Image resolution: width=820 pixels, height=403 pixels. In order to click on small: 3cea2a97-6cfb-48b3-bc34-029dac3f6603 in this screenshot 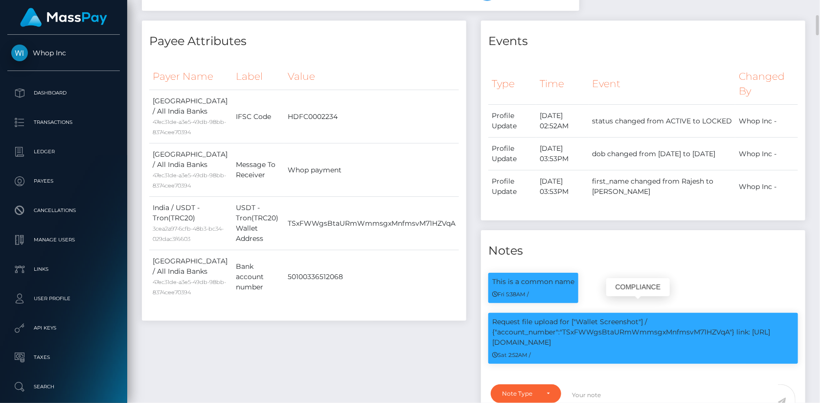, I will do `click(188, 233)`.